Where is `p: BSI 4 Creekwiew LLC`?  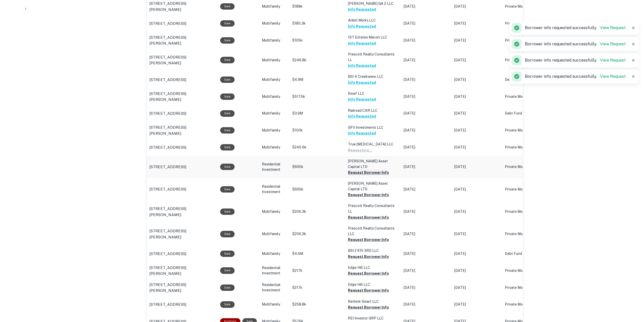 p: BSI 4 Creekwiew LLC is located at coordinates (373, 77).